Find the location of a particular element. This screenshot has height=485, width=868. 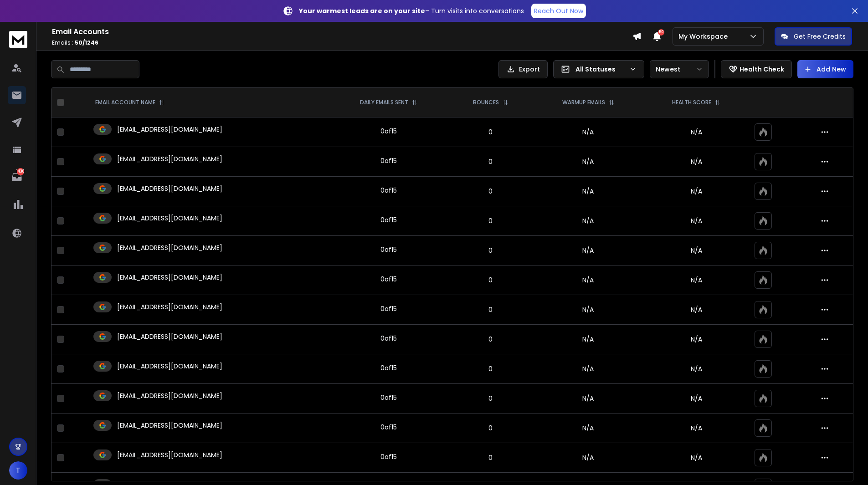

button: Health Check is located at coordinates (756, 69).